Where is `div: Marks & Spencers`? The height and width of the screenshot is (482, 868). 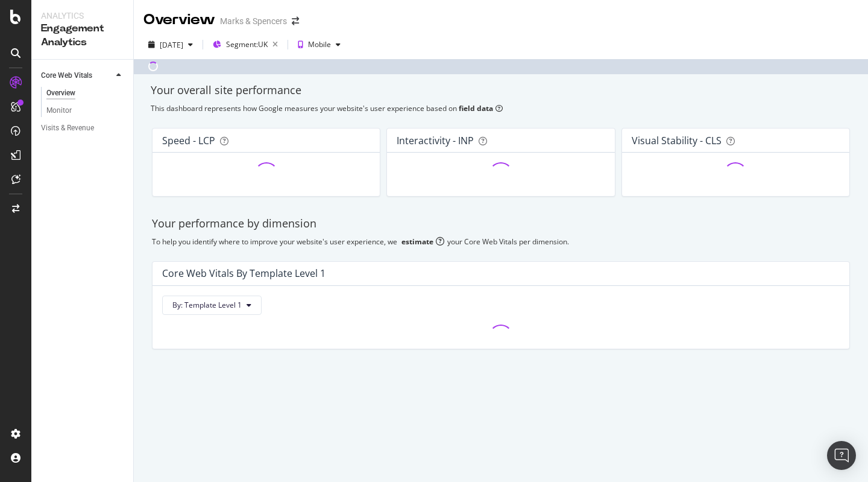 div: Marks & Spencers is located at coordinates (253, 21).